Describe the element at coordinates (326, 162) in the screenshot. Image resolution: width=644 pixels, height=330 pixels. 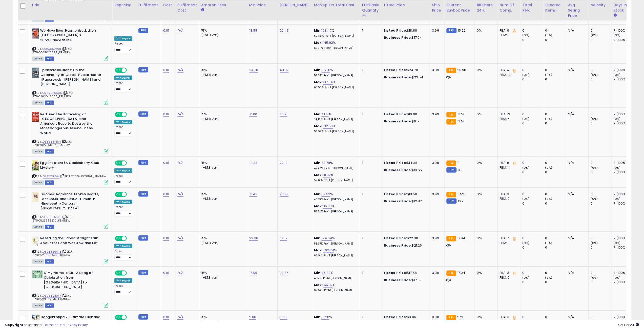
I see `a: 73.79` at that location.